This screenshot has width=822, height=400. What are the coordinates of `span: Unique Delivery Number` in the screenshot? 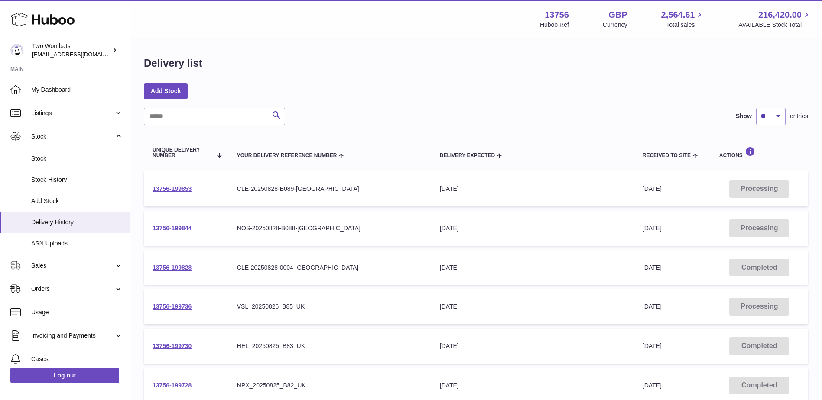 It's located at (182, 153).